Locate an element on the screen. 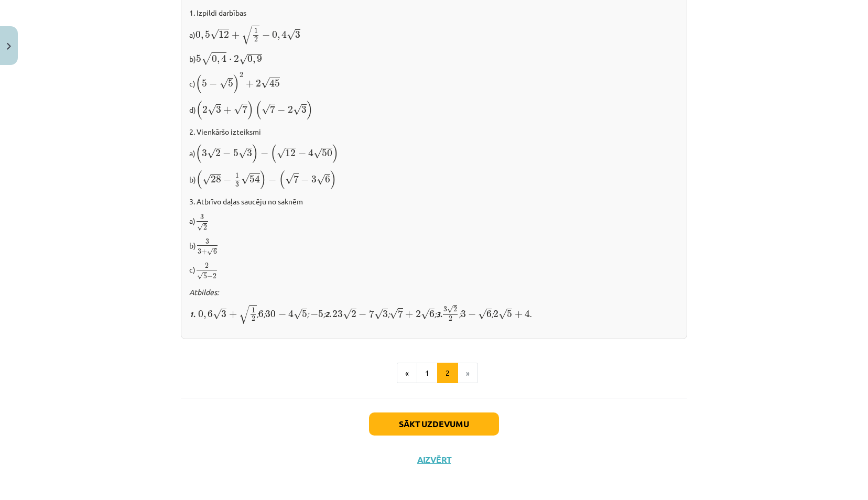 The height and width of the screenshot is (500, 868). span: 23 is located at coordinates (337, 314).